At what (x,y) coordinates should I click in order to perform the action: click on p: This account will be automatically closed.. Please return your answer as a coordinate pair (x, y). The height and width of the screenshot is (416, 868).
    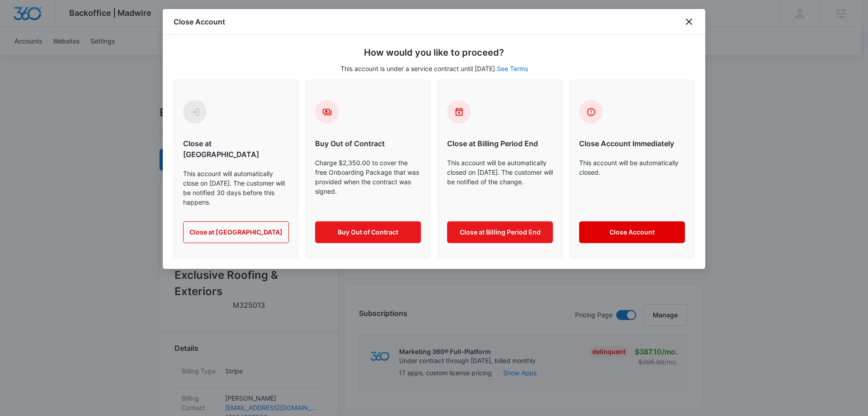
    Looking at the image, I should click on (632, 182).